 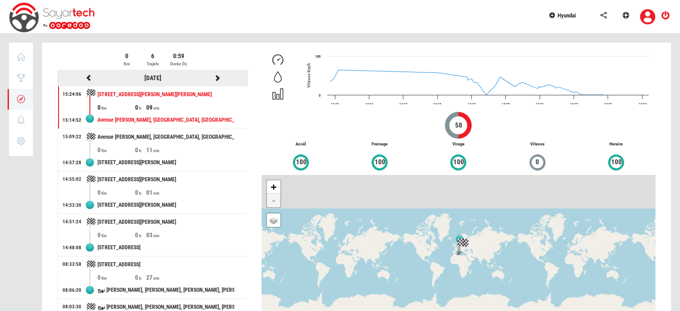 What do you see at coordinates (72, 179) in the screenshot?
I see `div: 14:55:02` at bounding box center [72, 179].